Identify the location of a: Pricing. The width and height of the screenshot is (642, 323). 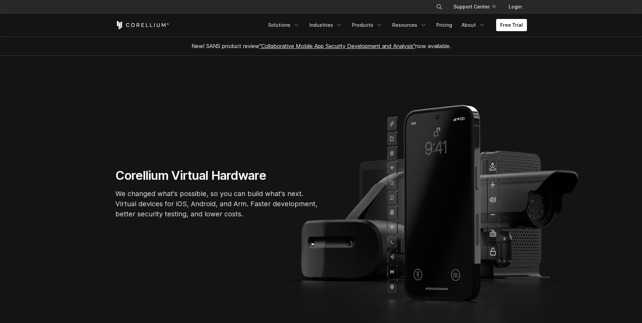
(444, 25).